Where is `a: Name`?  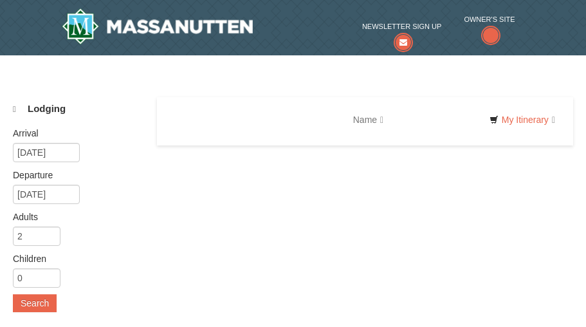 a: Name is located at coordinates (368, 120).